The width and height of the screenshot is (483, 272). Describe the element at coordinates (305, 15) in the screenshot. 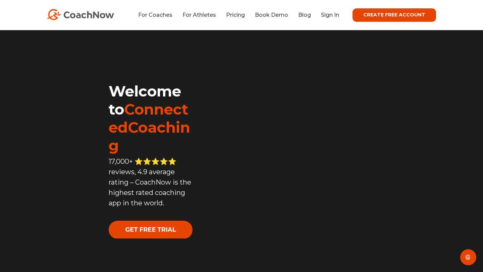

I see `a: Blog` at that location.